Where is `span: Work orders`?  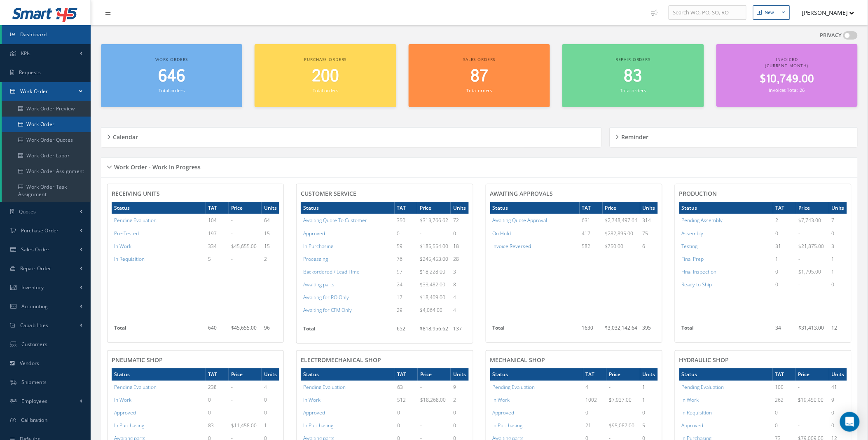 span: Work orders is located at coordinates (171, 60).